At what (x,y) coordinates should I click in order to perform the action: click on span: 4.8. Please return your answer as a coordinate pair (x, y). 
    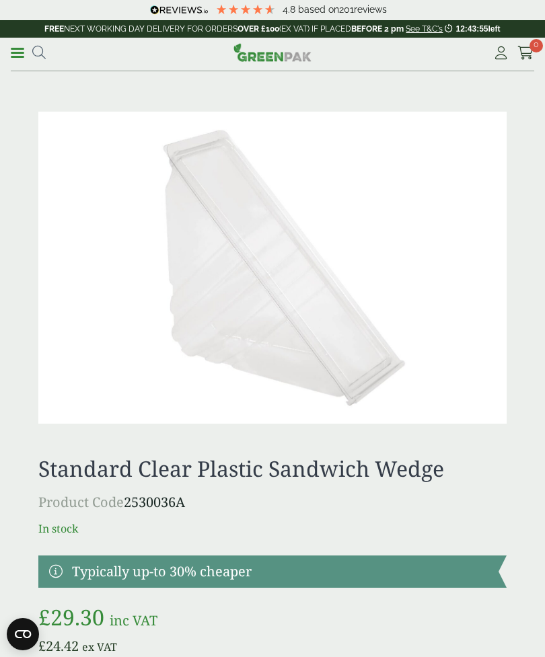
    Looking at the image, I should click on (290, 9).